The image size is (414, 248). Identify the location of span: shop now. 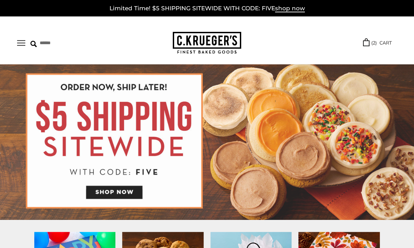
(290, 9).